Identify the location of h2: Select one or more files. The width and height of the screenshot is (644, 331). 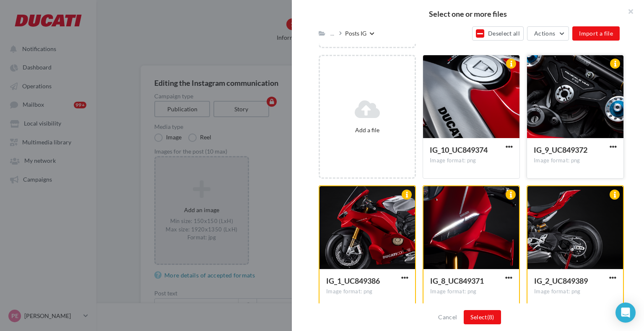
(468, 14).